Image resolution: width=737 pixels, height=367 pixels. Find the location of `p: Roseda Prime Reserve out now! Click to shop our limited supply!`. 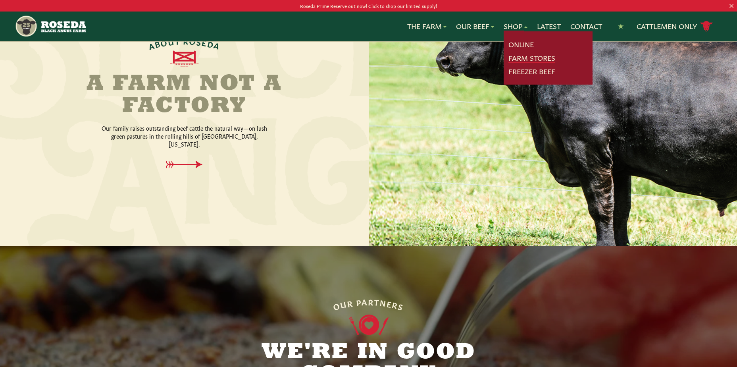

p: Roseda Prime Reserve out now! Click to shop our limited supply! is located at coordinates (368, 6).